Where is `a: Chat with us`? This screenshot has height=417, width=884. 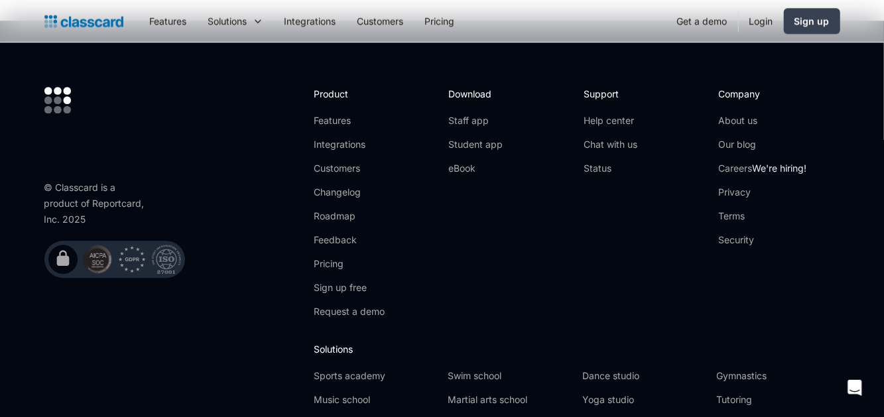
a: Chat with us is located at coordinates (610, 145).